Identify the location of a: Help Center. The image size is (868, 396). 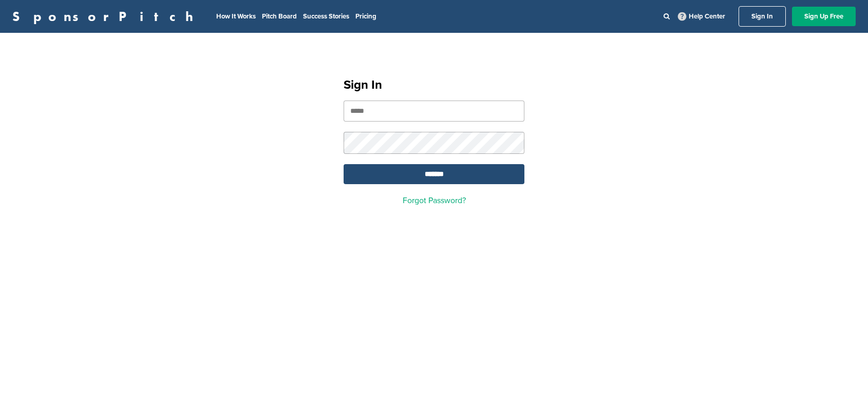
(702, 17).